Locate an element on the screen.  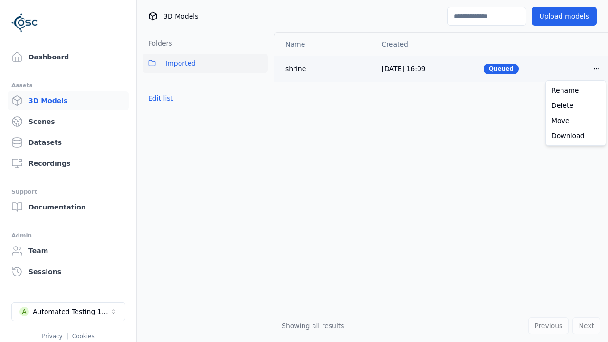
a: Download is located at coordinates (576, 136).